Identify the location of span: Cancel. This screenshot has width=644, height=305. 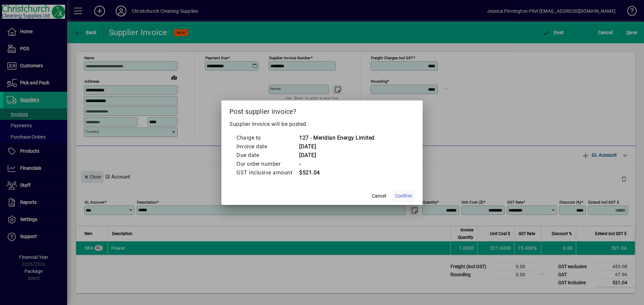
(379, 196).